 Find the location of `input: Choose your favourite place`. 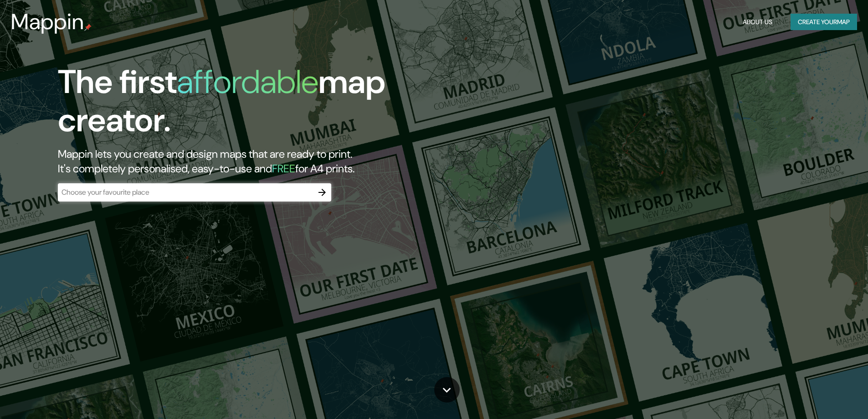

input: Choose your favourite place is located at coordinates (186, 192).